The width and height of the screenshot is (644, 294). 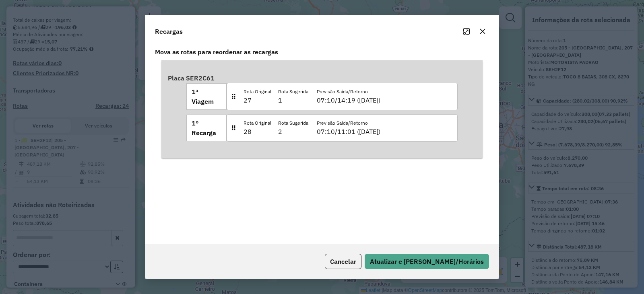 I want to click on p: 27, so click(x=257, y=100).